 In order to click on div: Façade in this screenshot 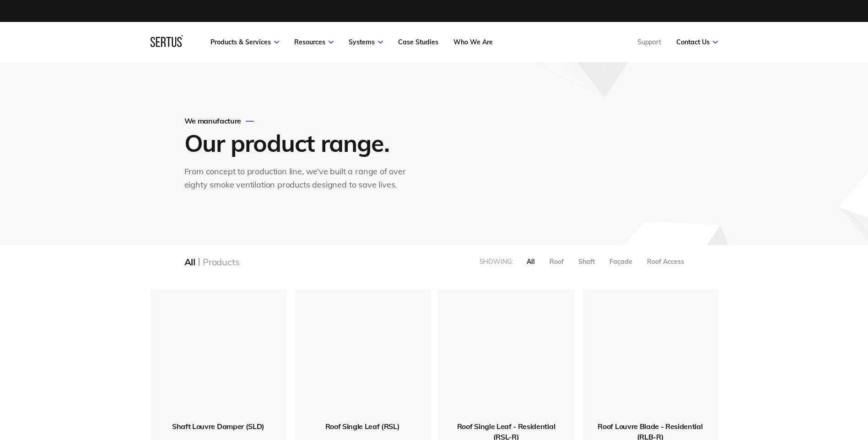, I will do `click(621, 262)`.